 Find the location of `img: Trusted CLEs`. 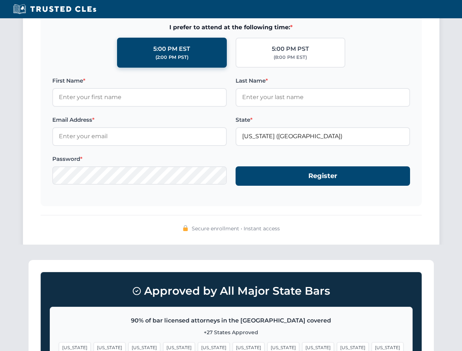

img: Trusted CLEs is located at coordinates (54, 9).